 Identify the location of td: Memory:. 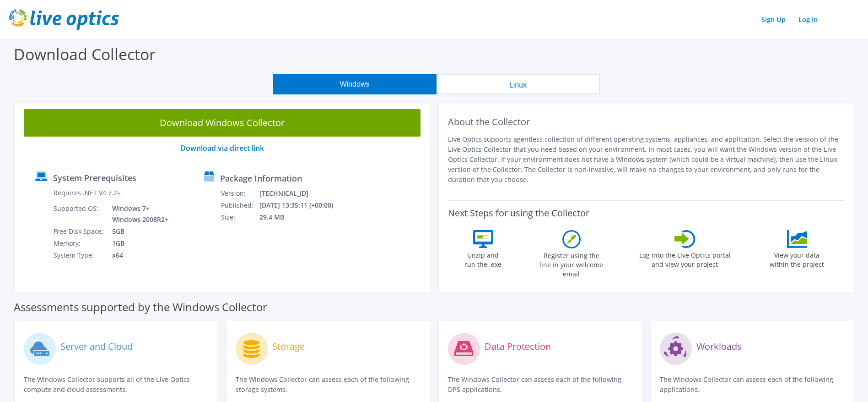
(79, 243).